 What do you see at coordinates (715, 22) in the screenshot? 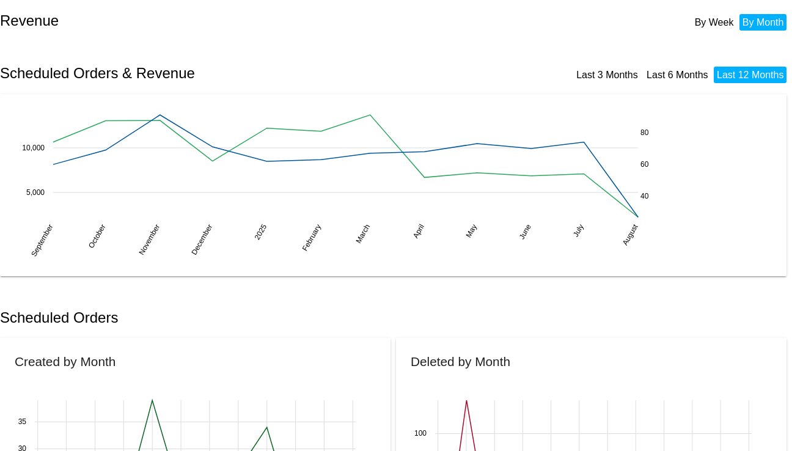
I see `li: By Week` at bounding box center [715, 22].